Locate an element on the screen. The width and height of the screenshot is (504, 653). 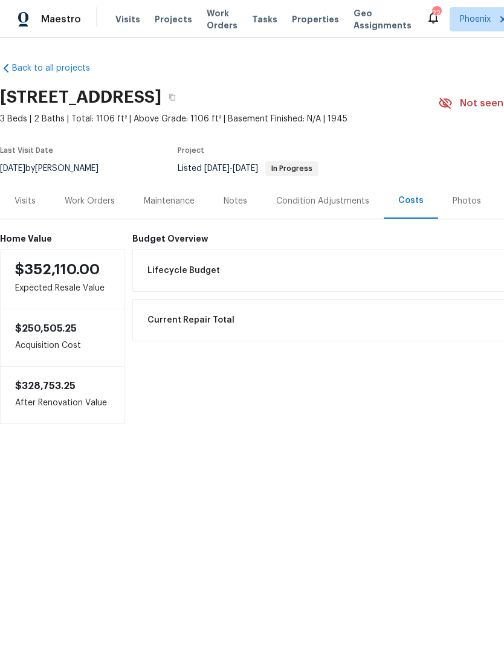
span: Phoenix is located at coordinates (475, 19).